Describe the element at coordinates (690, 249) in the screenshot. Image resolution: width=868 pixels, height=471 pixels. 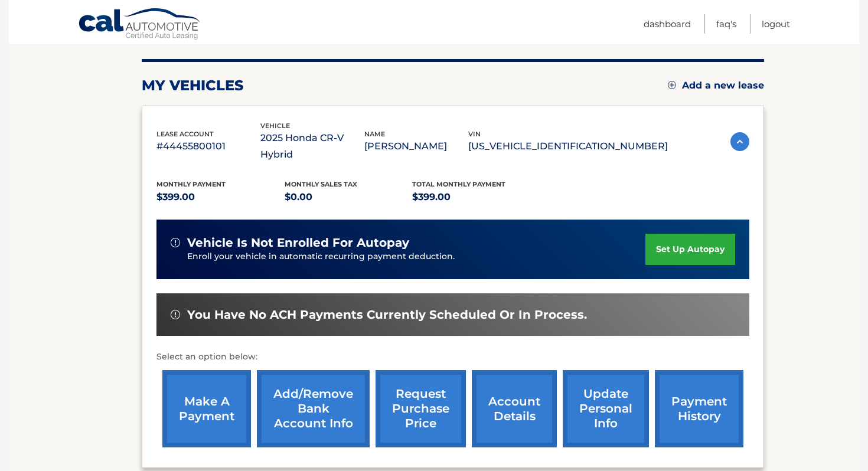
I see `a: set up autopay` at that location.